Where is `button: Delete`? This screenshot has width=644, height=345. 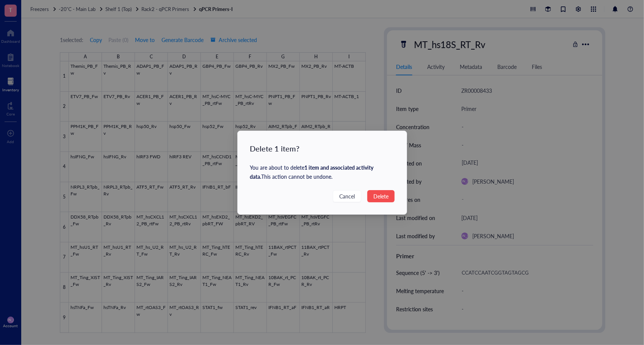 button: Delete is located at coordinates (381, 196).